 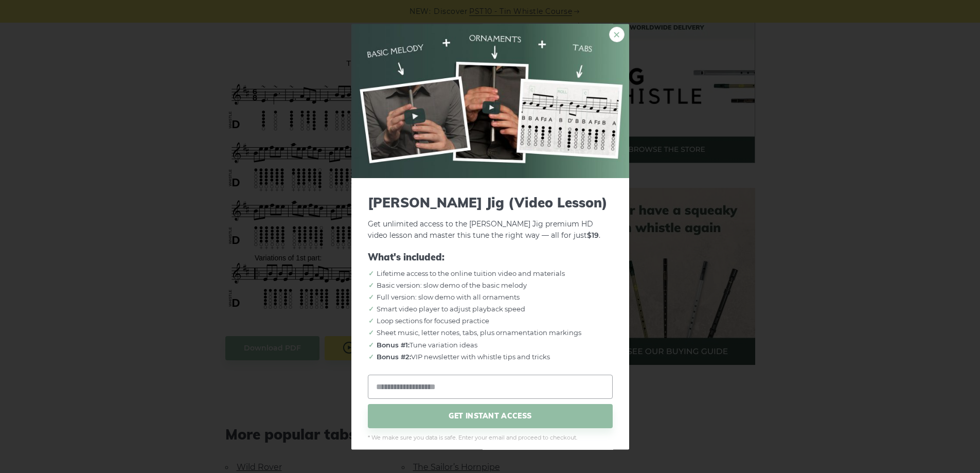 I want to click on strong: Bonus #2:, so click(x=393, y=356).